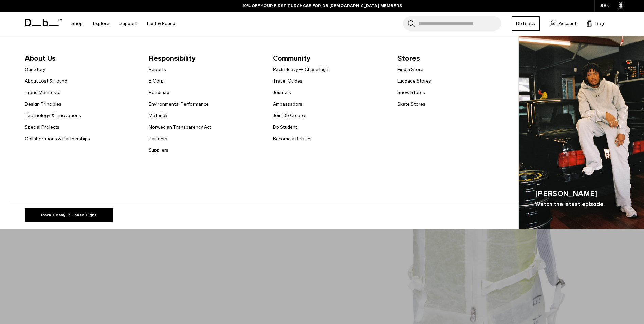  I want to click on a: Our Story, so click(35, 70).